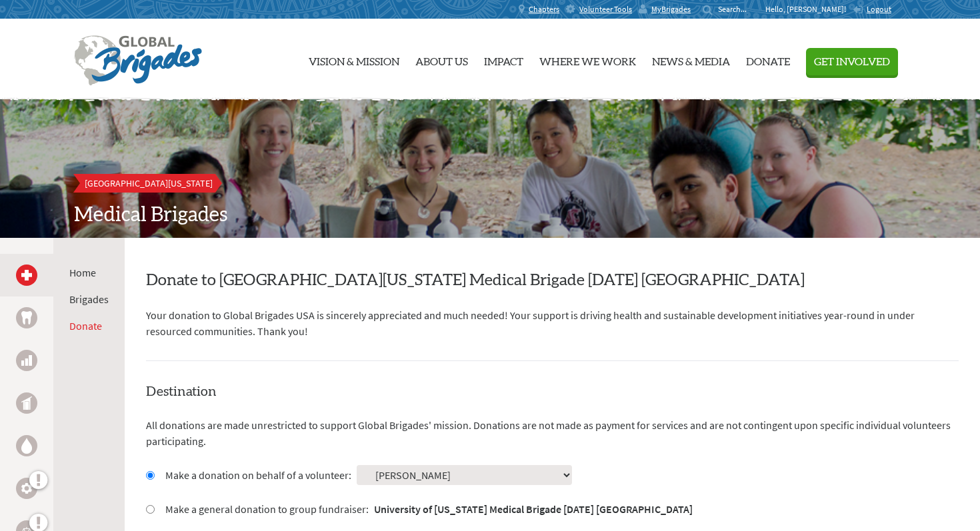 The image size is (980, 531). I want to click on a: Engineering, so click(26, 488).